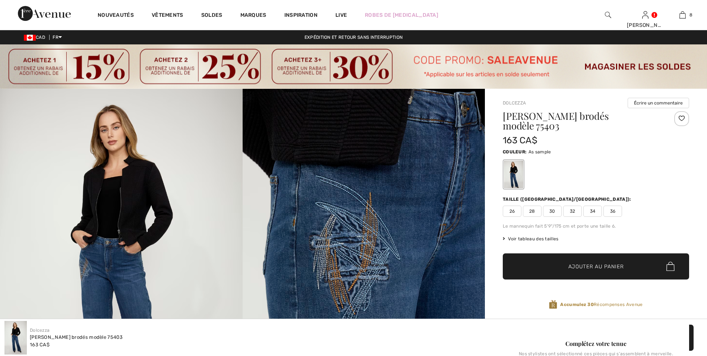 The image size is (707, 356). What do you see at coordinates (514, 174) in the screenshot?
I see `div: As sample` at bounding box center [514, 174].